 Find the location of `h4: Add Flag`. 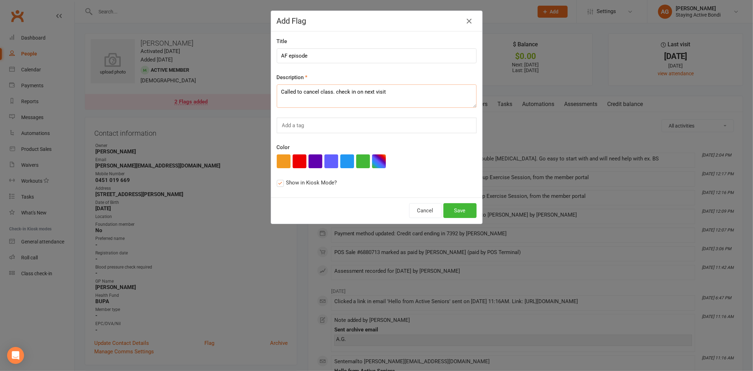

h4: Add Flag is located at coordinates (377, 21).